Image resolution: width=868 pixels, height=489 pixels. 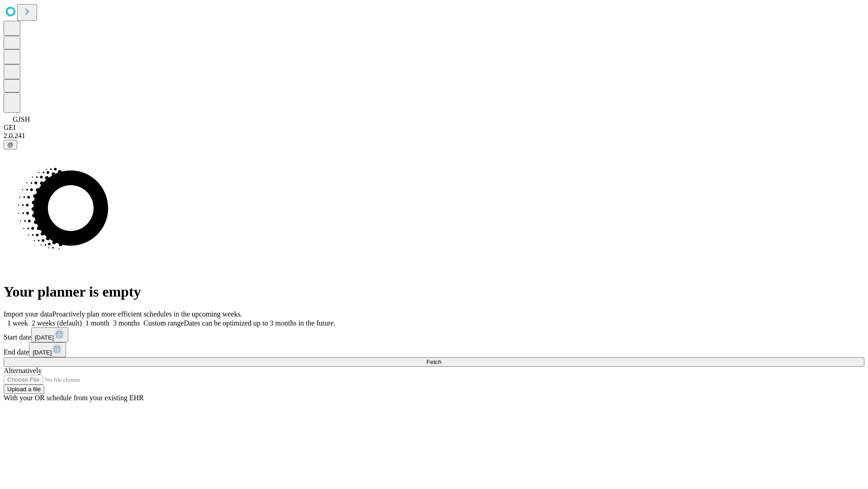 I want to click on h1: Your planner is empty, so click(x=434, y=291).